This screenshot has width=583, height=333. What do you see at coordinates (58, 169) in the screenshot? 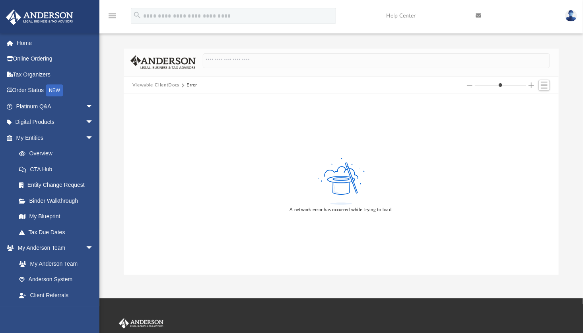
I see `a: CTA Hub` at bounding box center [58, 169].